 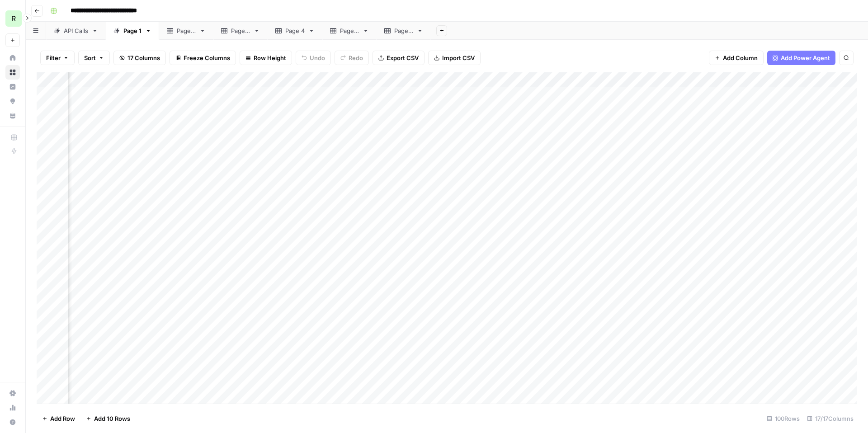 What do you see at coordinates (132, 31) in the screenshot?
I see `a: Page 1` at bounding box center [132, 31].